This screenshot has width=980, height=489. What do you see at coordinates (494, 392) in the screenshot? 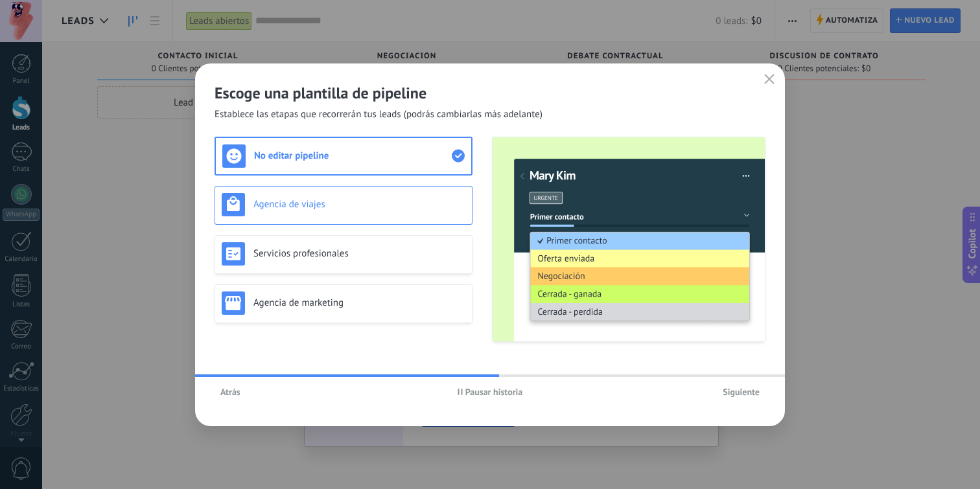
I see `span: Pausar historia` at bounding box center [494, 392].